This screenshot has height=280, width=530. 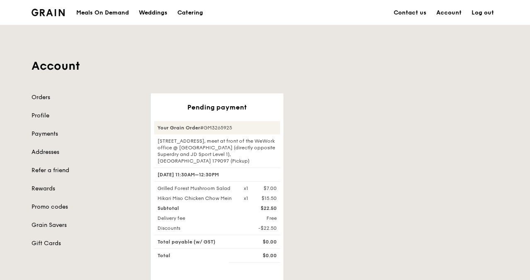 I want to click on a: Contact us, so click(x=410, y=13).